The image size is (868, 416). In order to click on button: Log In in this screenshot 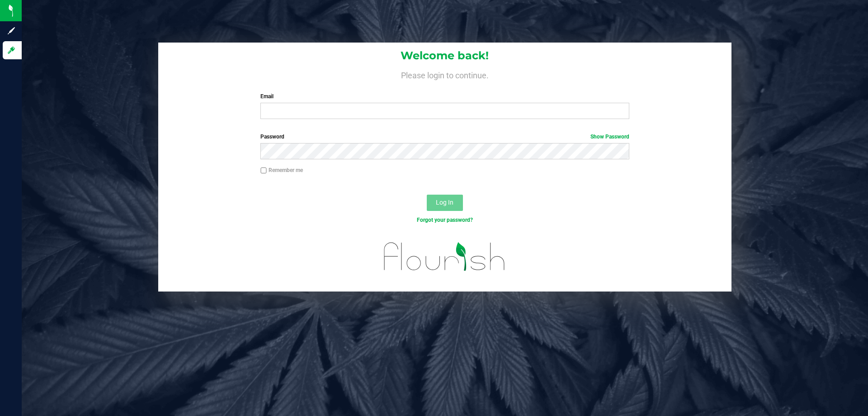, I will do `click(445, 203)`.